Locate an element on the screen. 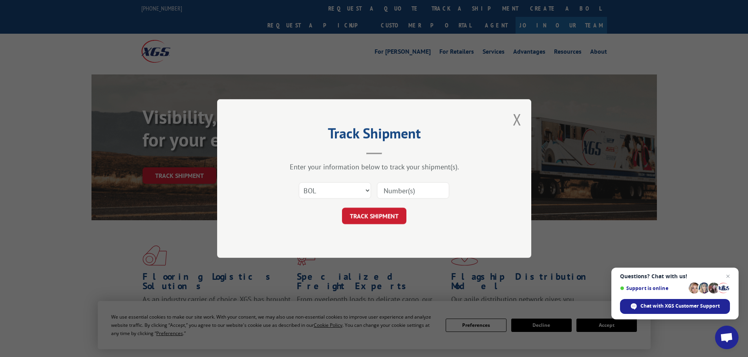 This screenshot has height=357, width=748. div: Enter your information below to track your shipment(s). is located at coordinates (374, 167).